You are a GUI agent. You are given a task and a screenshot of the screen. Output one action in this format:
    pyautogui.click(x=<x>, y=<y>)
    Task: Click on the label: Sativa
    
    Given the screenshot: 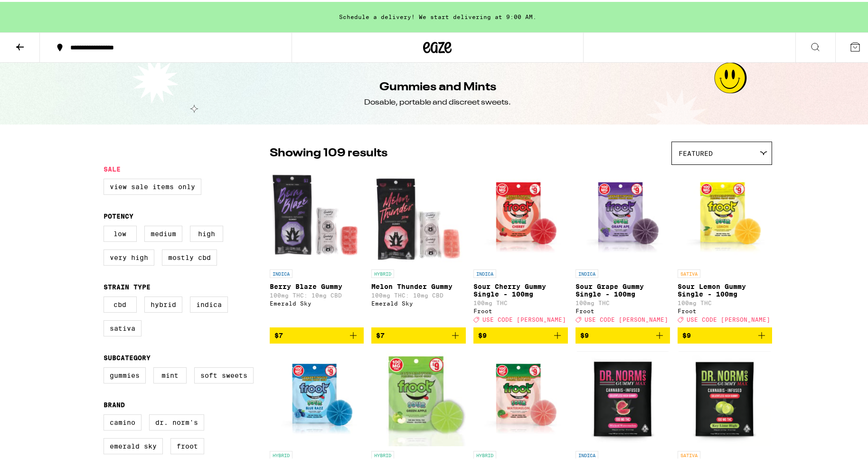 What is the action you would take?
    pyautogui.click(x=123, y=326)
    